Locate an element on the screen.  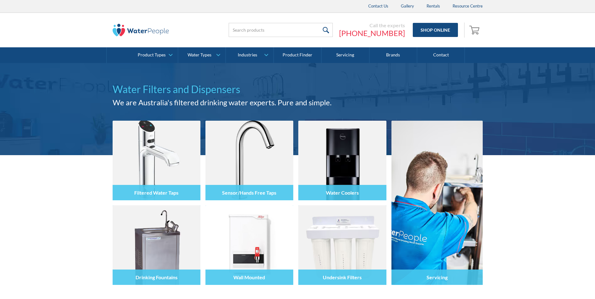
a: Product Types is located at coordinates (154, 55).